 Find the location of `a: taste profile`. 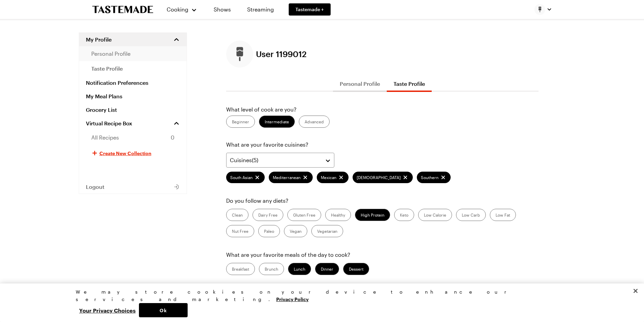

a: taste profile is located at coordinates (133, 68).